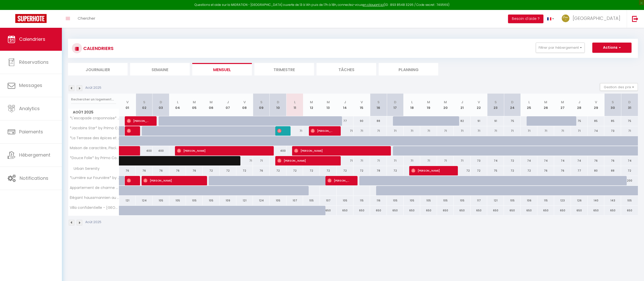  Describe the element at coordinates (462, 121) in the screenshot. I see `div: 82` at that location.